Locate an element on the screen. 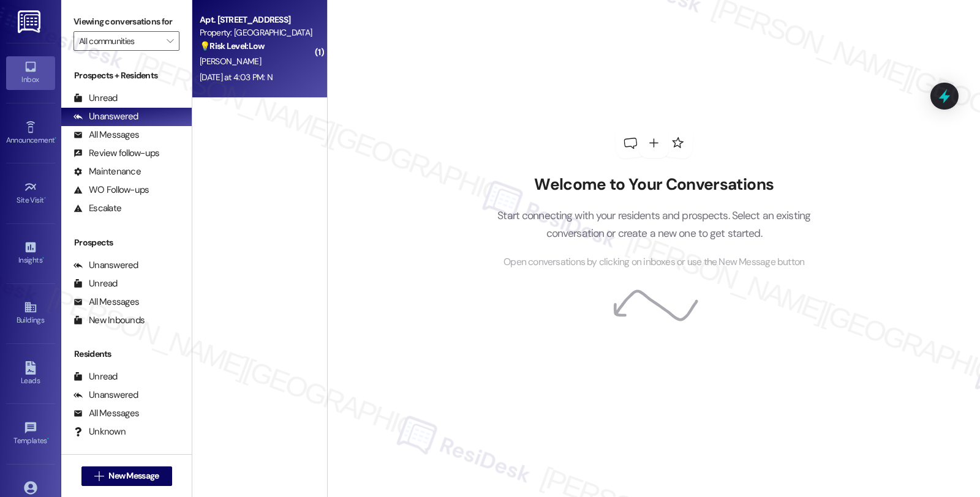  div: Unknown is located at coordinates (99, 431).